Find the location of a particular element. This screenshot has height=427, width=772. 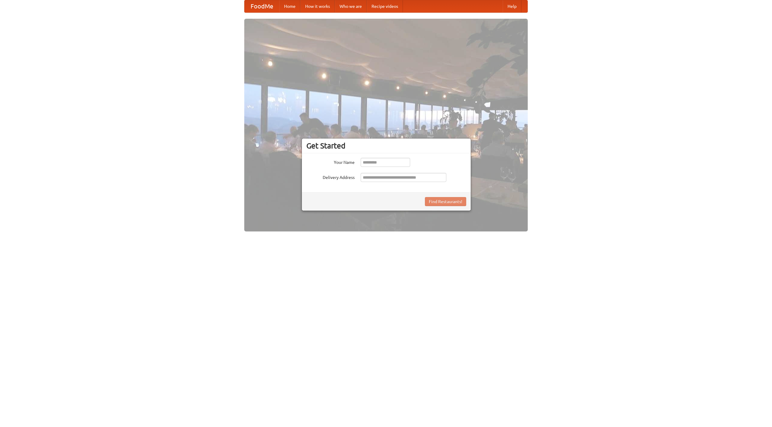

a: Recipe videos is located at coordinates (385, 6).